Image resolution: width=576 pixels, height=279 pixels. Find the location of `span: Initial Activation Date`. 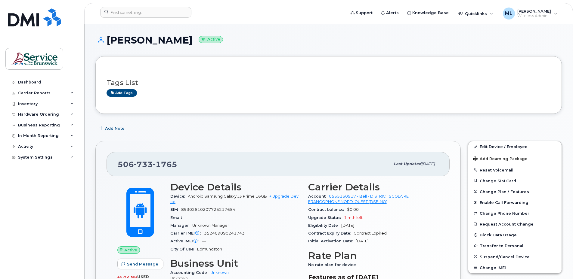

span: Initial Activation Date is located at coordinates (332, 241).